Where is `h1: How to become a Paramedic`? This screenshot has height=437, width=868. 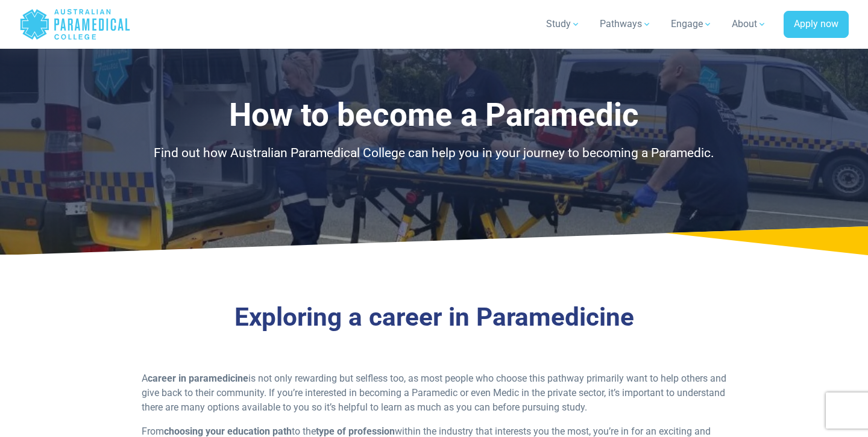
h1: How to become a Paramedic is located at coordinates (434, 115).